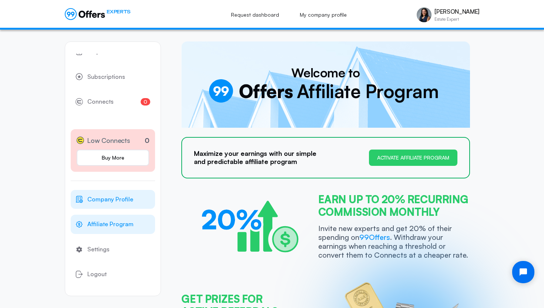  Describe the element at coordinates (394, 242) in the screenshot. I see `p: Invite new experts and get 20% of their spending on . Withdraw your earnings when reaching a thre...` at that location.